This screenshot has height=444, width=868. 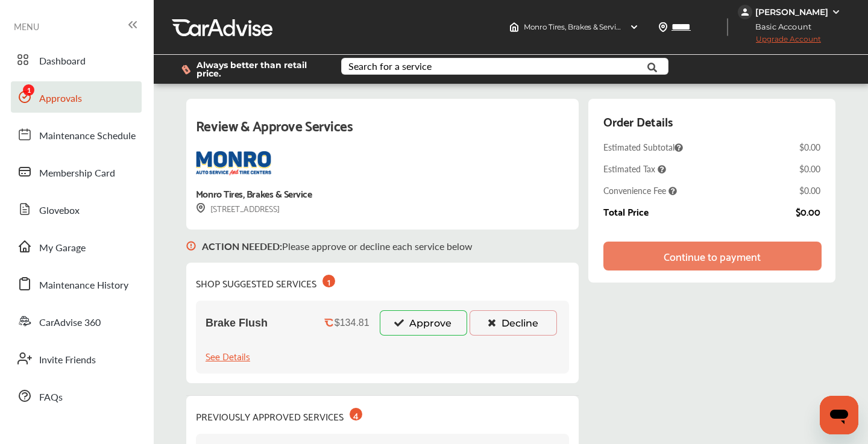 What do you see at coordinates (88, 137) in the screenshot?
I see `span: Maintenance Schedule` at bounding box center [88, 137].